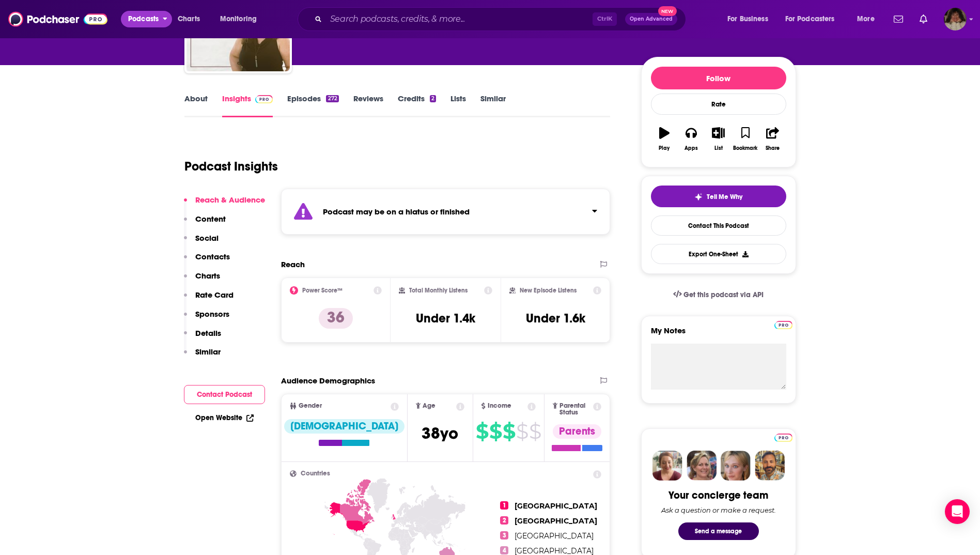 This screenshot has height=555, width=980. Describe the element at coordinates (224, 394) in the screenshot. I see `button: Contact Podcast` at that location.